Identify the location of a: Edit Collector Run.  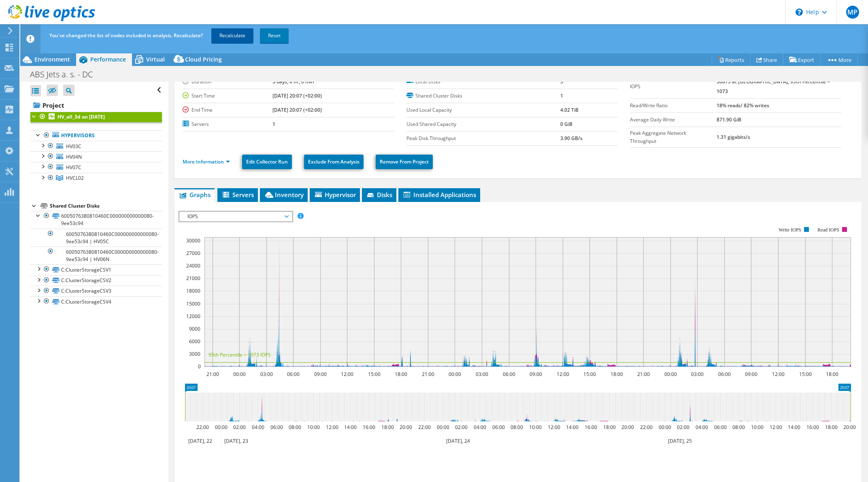
(267, 162).